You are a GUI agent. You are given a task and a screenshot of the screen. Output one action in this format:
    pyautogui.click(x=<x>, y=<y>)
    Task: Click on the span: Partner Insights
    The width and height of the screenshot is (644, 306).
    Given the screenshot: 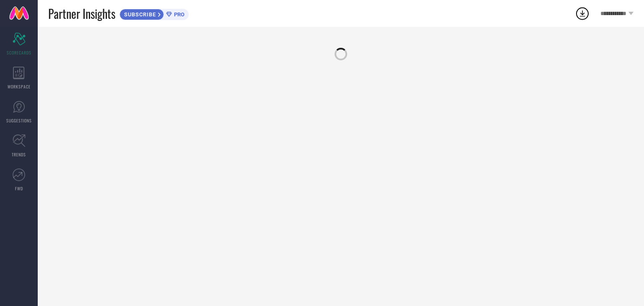 What is the action you would take?
    pyautogui.click(x=81, y=14)
    